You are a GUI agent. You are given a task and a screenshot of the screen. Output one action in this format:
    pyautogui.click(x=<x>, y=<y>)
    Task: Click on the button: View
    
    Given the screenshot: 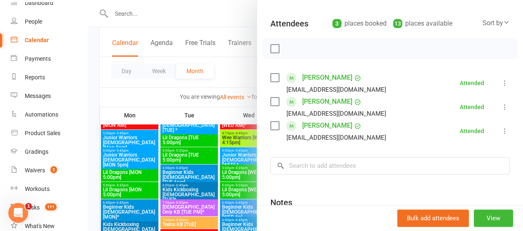 What is the action you would take?
    pyautogui.click(x=493, y=218)
    